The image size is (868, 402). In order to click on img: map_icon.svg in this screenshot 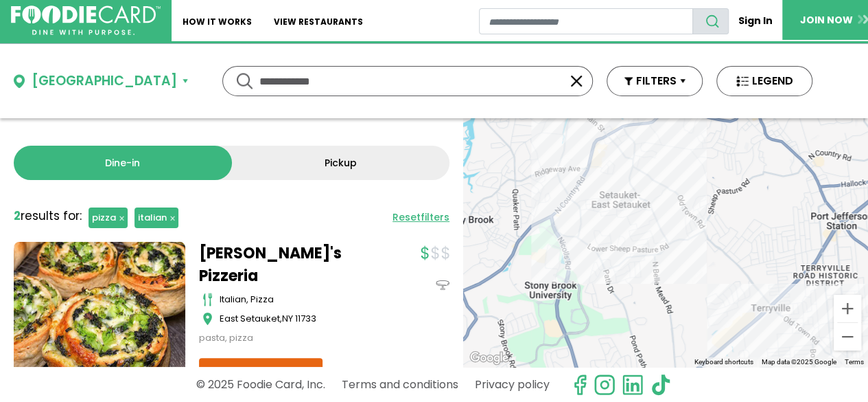, I will do `click(207, 319)`.